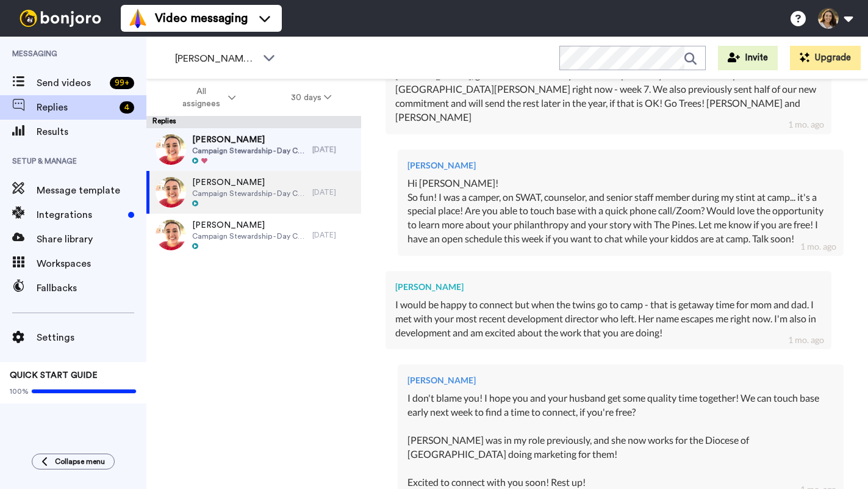 This screenshot has height=489, width=868. What do you see at coordinates (122, 83) in the screenshot?
I see `div: 99 +` at bounding box center [122, 83].